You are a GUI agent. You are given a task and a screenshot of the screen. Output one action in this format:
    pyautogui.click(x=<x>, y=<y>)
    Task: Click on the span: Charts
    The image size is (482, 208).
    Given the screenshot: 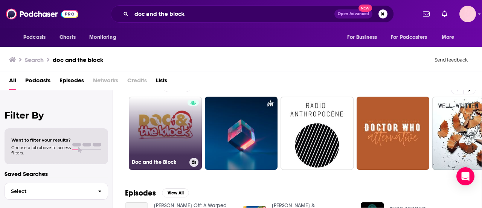 What is the action you would take?
    pyautogui.click(x=67, y=37)
    